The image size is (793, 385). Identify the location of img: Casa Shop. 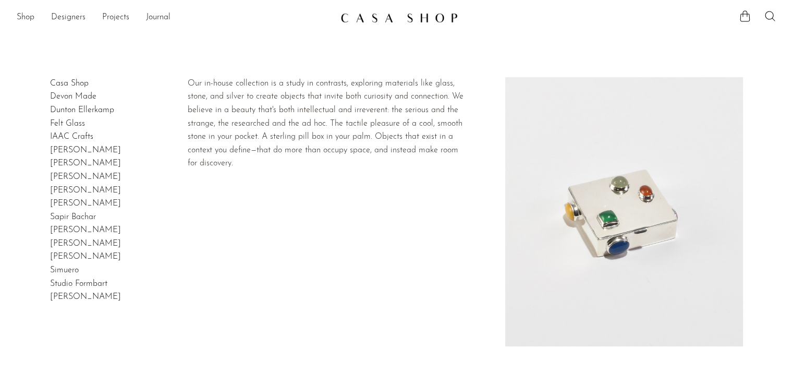
(624, 212).